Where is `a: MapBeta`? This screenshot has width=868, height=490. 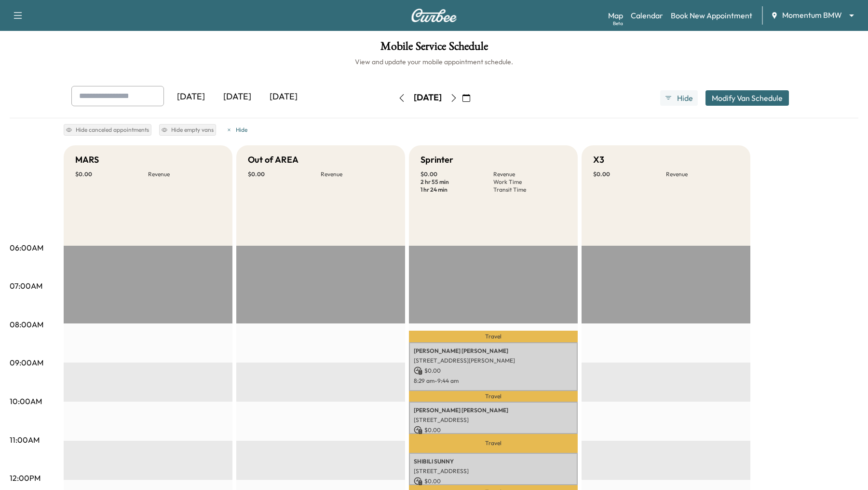 a: MapBeta is located at coordinates (615, 15).